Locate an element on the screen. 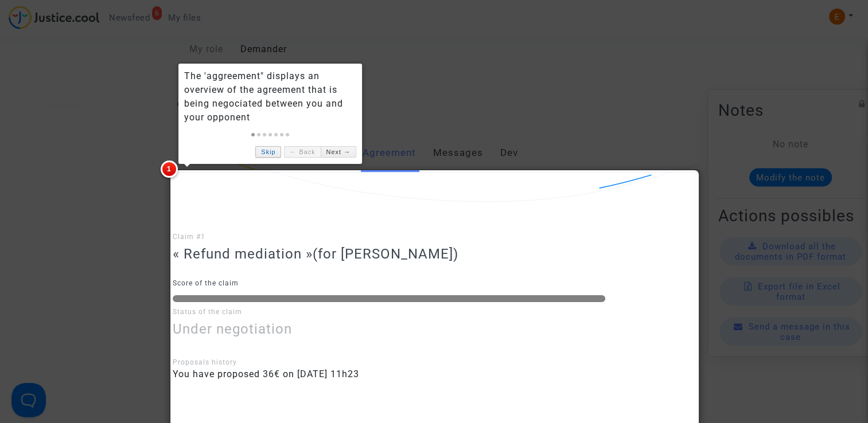  div: Proposals history is located at coordinates (434, 362).